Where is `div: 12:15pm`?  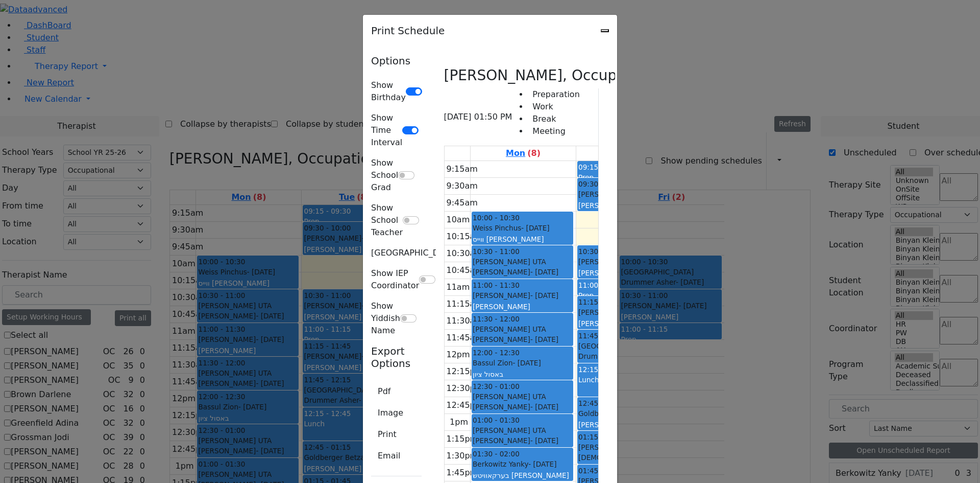
div: 12:15pm is located at coordinates (465, 372).